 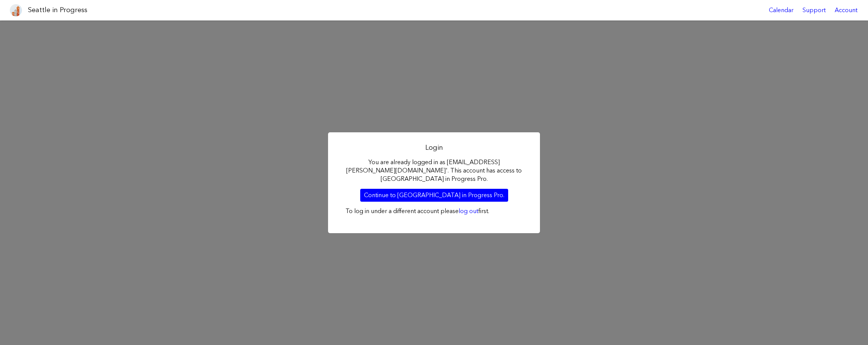 I want to click on p: To log in under a different account please first., so click(x=434, y=211).